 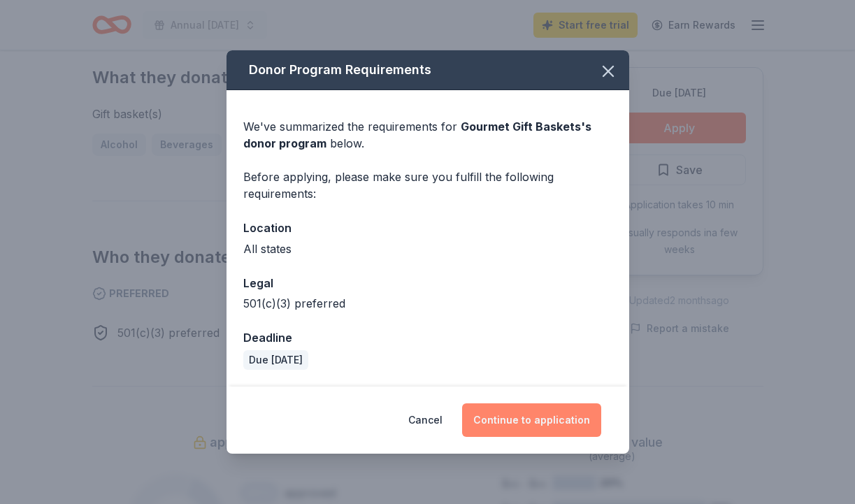 What do you see at coordinates (428, 228) in the screenshot?
I see `div: Location` at bounding box center [428, 228].